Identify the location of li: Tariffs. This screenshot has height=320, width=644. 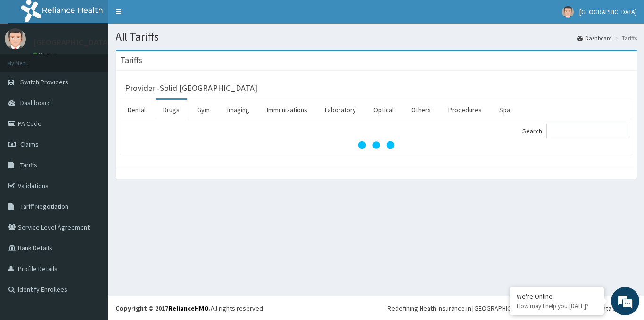
(624, 38).